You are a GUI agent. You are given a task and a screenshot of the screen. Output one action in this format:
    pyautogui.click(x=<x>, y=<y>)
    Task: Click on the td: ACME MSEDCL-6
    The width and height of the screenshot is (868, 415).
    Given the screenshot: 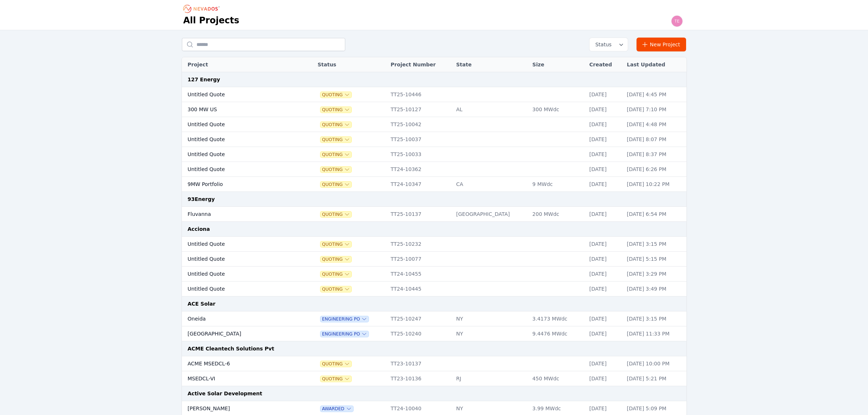 What is the action you would take?
    pyautogui.click(x=239, y=364)
    